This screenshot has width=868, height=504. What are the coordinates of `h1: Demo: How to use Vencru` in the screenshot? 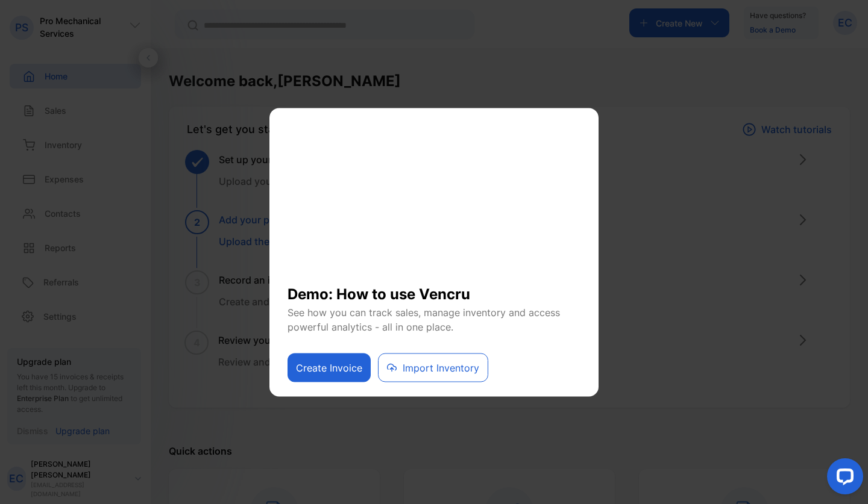 It's located at (434, 289).